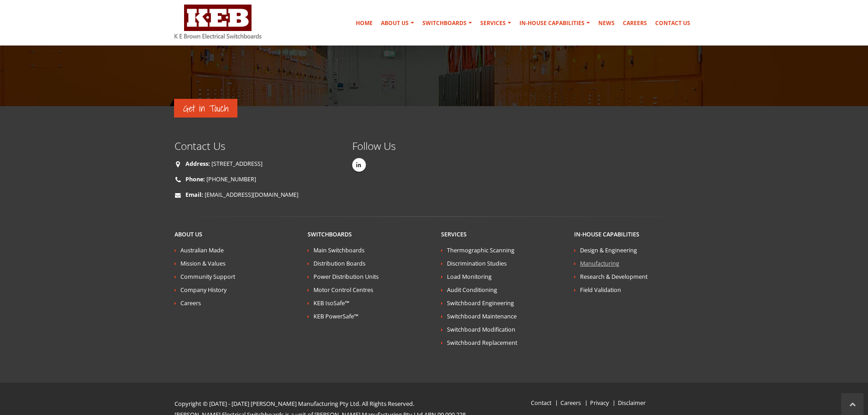 This screenshot has width=868, height=415. I want to click on h4: Contact Us, so click(257, 146).